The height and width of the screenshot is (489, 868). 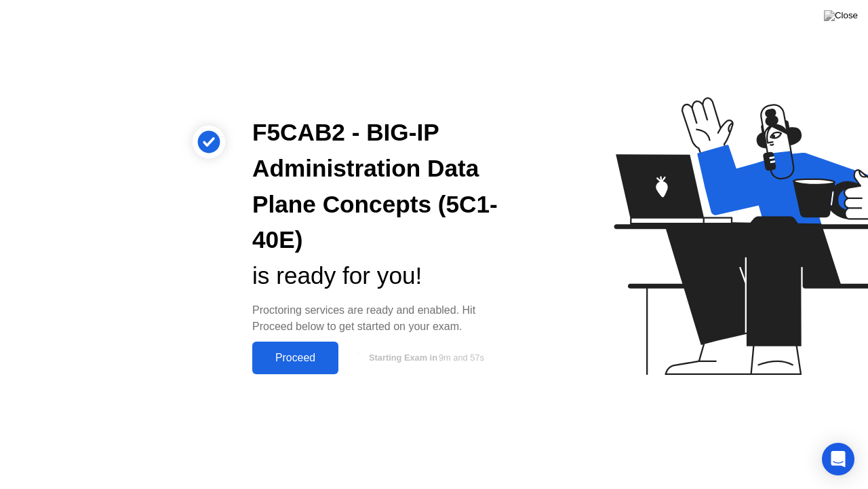 What do you see at coordinates (378, 186) in the screenshot?
I see `div: F5CAB2 - BIG-IP Administration Data Plane Concepts (5C1-40E)` at bounding box center [378, 186].